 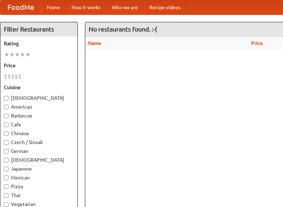 I want to click on label: Czech / Slovak, so click(x=39, y=142).